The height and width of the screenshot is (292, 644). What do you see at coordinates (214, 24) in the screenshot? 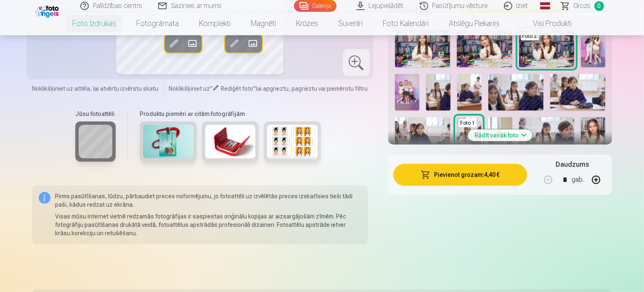
I see `a: Komplekti` at bounding box center [214, 24].